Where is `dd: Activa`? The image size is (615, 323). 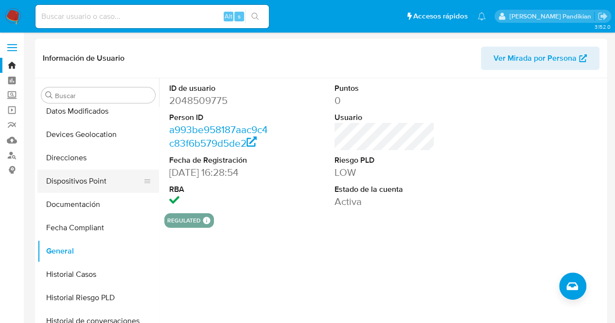 dd: Activa is located at coordinates (384, 202).